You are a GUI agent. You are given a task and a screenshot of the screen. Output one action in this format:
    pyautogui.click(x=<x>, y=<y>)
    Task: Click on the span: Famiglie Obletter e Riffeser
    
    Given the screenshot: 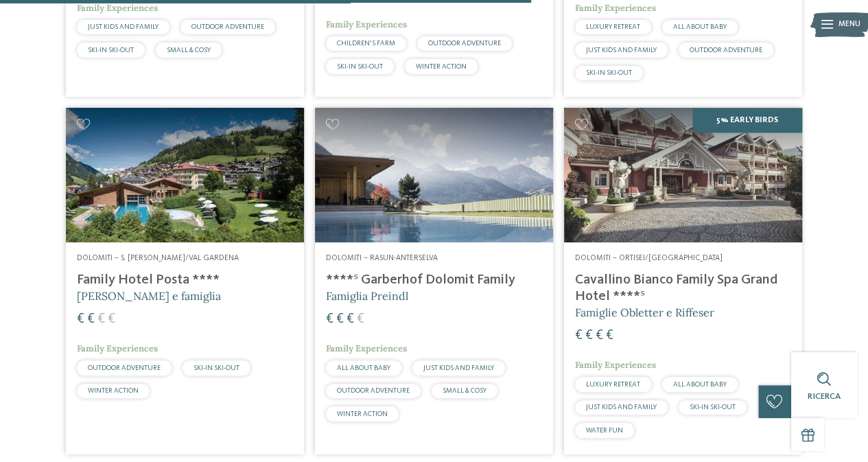 What is the action you would take?
    pyautogui.click(x=644, y=312)
    